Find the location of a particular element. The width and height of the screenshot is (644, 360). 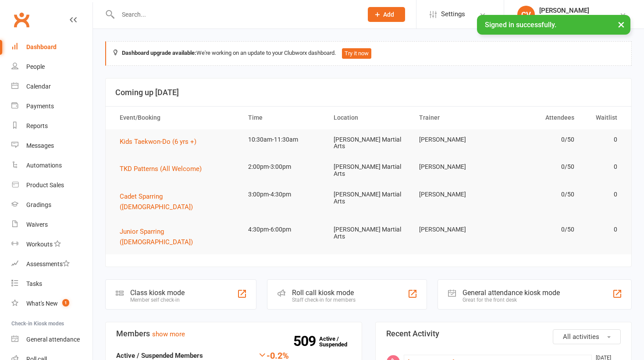

a: Dashboard is located at coordinates (52, 47).